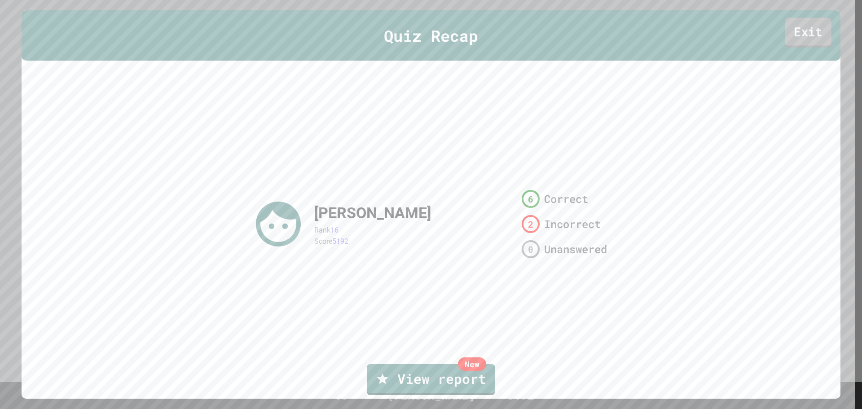 The image size is (862, 409). Describe the element at coordinates (472, 364) in the screenshot. I see `div: New` at that location.